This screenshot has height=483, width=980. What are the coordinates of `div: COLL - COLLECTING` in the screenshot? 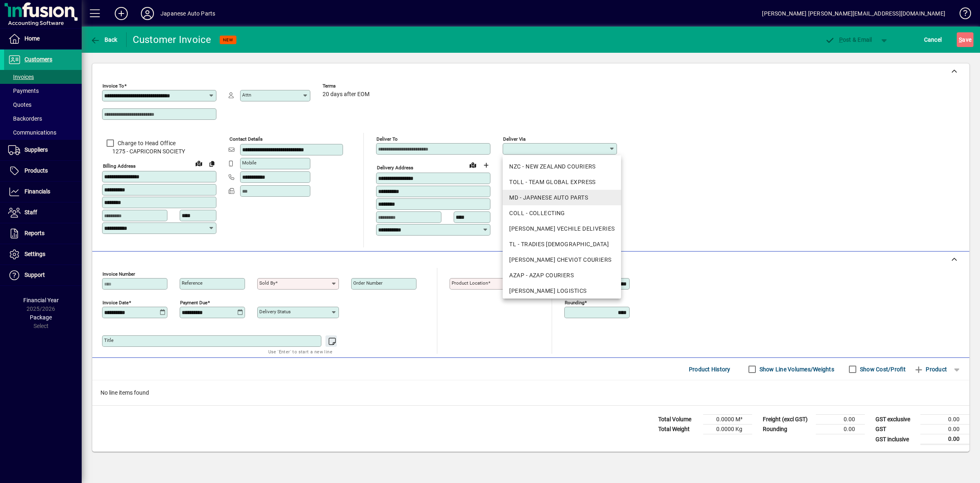 It's located at (562, 213).